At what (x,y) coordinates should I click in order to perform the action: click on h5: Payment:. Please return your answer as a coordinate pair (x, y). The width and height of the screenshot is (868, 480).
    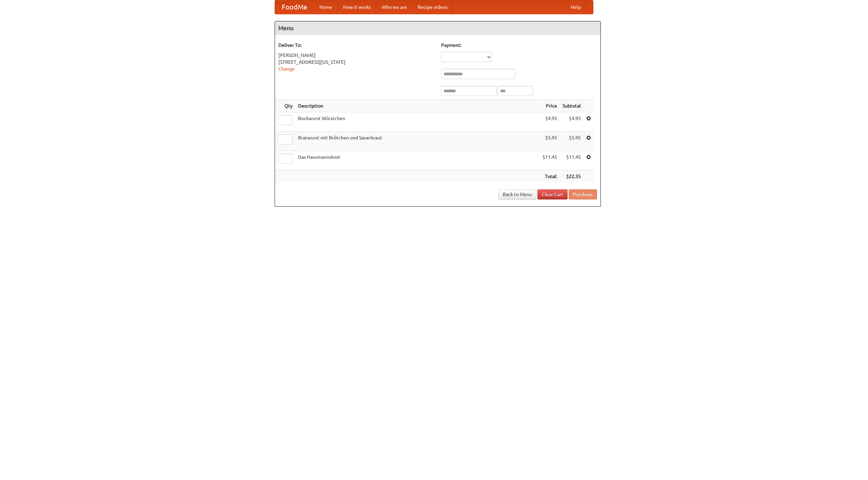
    Looking at the image, I should click on (519, 45).